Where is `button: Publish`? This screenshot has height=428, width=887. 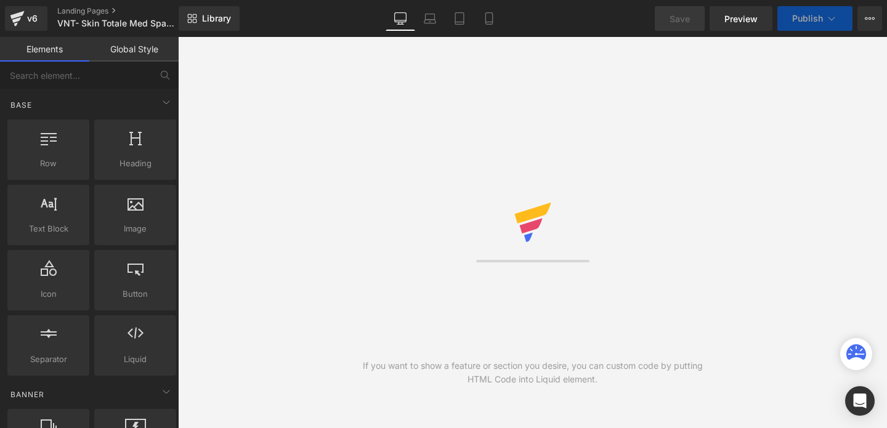 button: Publish is located at coordinates (815, 18).